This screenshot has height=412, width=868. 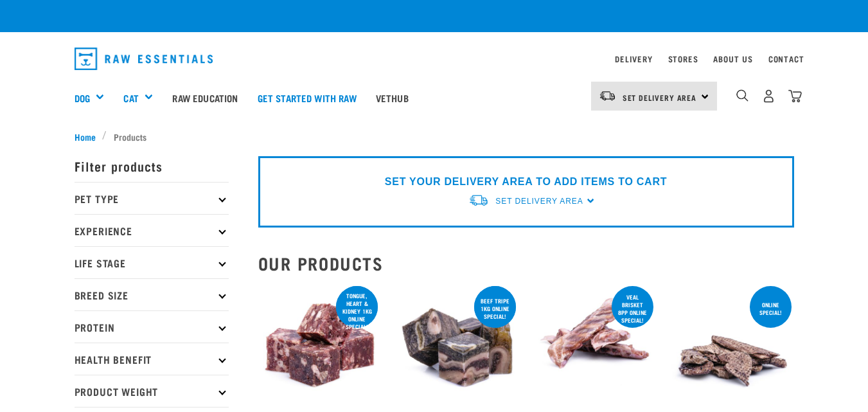 I want to click on img: 1303 Lamb Lung Slices 01, so click(x=732, y=345).